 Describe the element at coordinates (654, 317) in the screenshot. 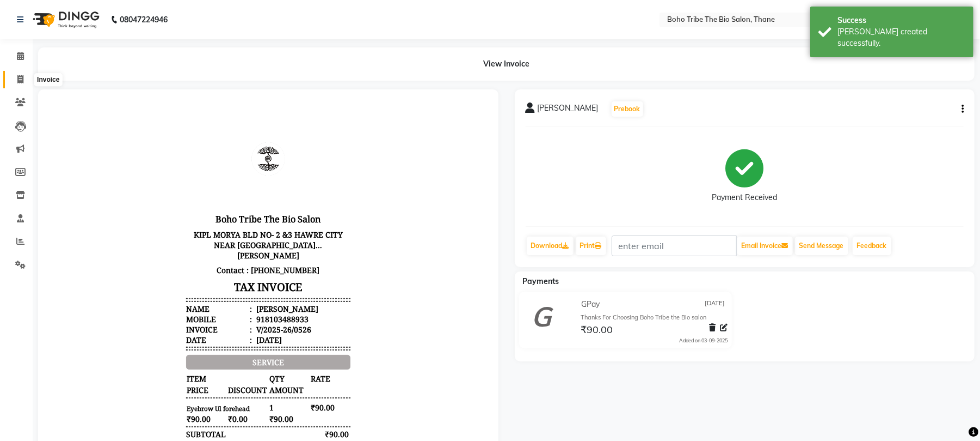

I see `div: Thanks For Choosing Boho Tribe the Bio salon` at that location.